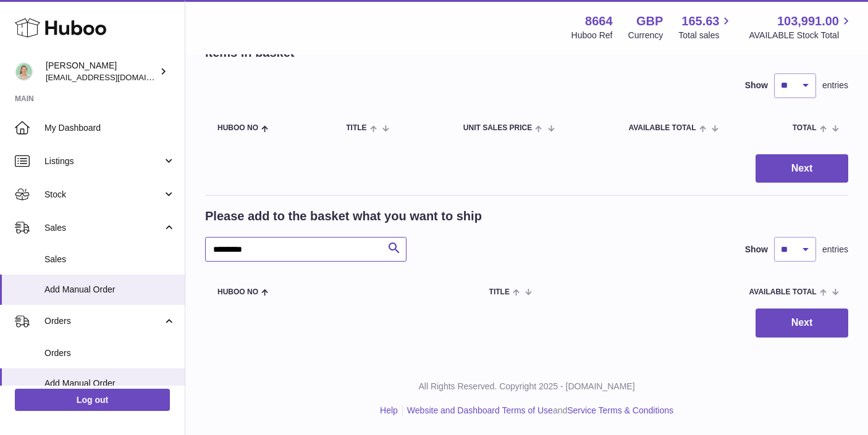 The height and width of the screenshot is (435, 868). What do you see at coordinates (801, 35) in the screenshot?
I see `span: AVAILABLE Stock Total` at bounding box center [801, 35].